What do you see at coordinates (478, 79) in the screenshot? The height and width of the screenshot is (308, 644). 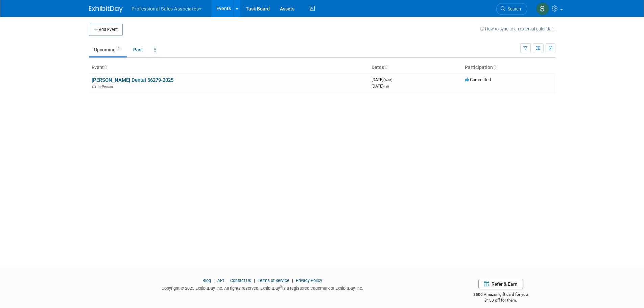 I see `span: Committed` at bounding box center [478, 79].